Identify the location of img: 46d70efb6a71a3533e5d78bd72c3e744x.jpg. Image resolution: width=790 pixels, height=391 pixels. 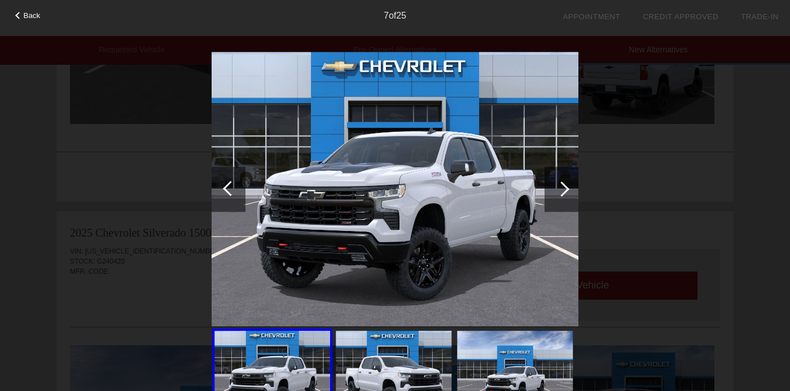
(395, 190).